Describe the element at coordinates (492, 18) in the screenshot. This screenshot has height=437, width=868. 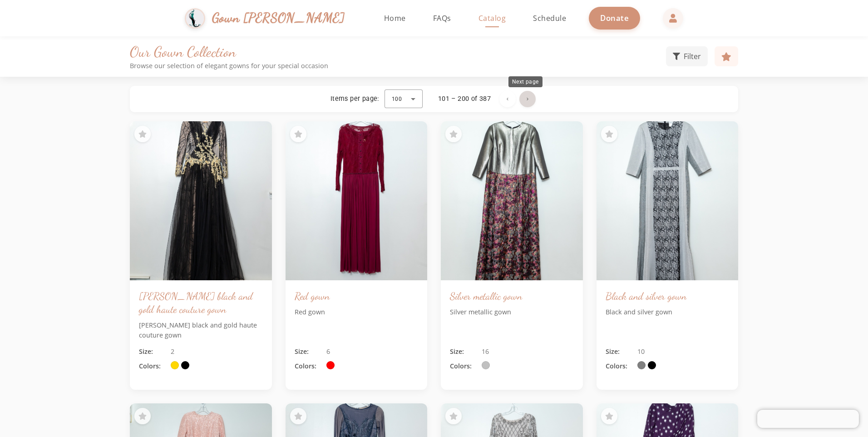
I see `span: Catalog` at that location.